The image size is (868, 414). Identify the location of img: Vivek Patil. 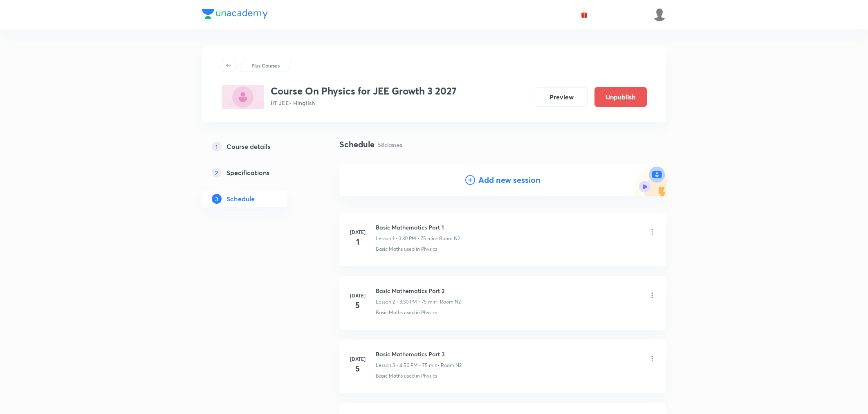
(660, 15).